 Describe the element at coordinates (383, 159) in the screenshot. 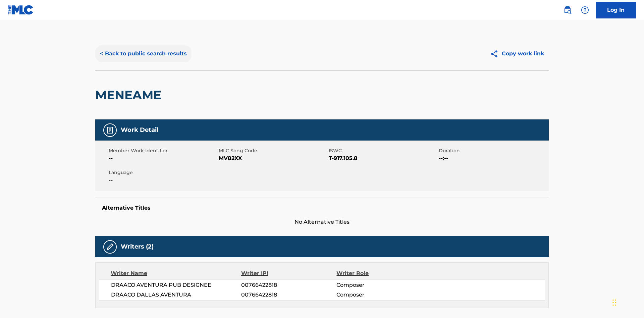

I see `span: T-917.105.8` at that location.